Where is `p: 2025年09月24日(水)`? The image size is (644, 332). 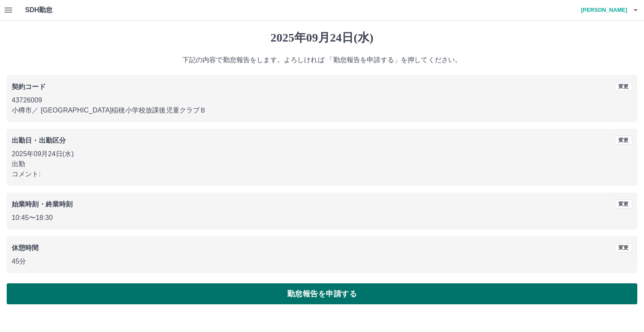
p: 2025年09月24日(水) is located at coordinates (322, 154).